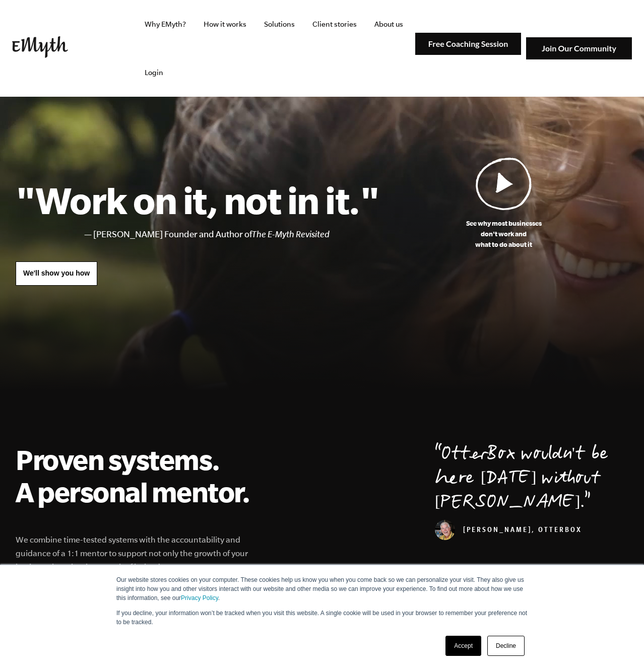  What do you see at coordinates (468, 44) in the screenshot?
I see `img: Free Coaching Session` at bounding box center [468, 44].